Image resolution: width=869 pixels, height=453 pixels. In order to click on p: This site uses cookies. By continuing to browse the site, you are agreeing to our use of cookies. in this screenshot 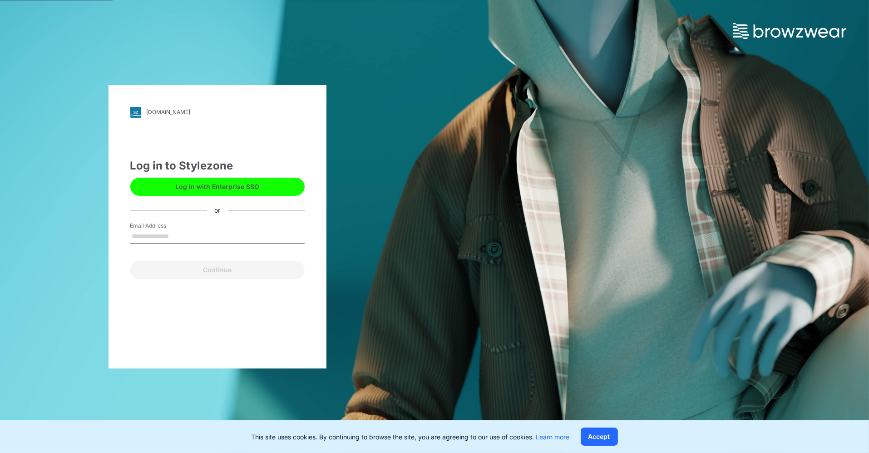, I will do `click(410, 436)`.